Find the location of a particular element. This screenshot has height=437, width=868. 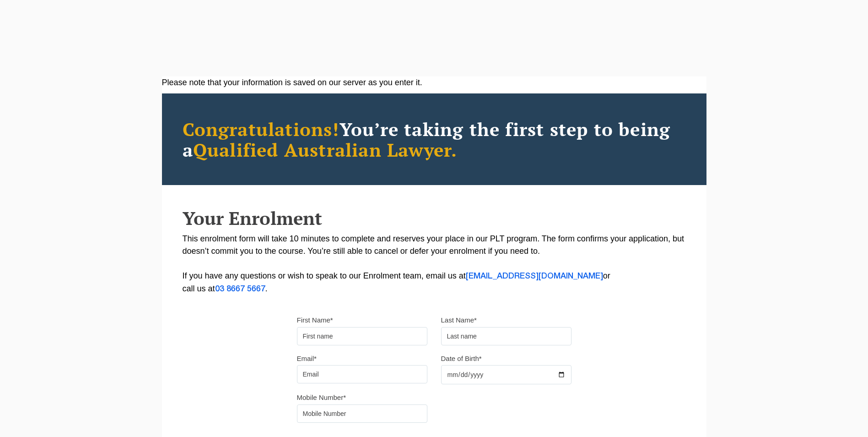

label: Email* is located at coordinates (306, 359).